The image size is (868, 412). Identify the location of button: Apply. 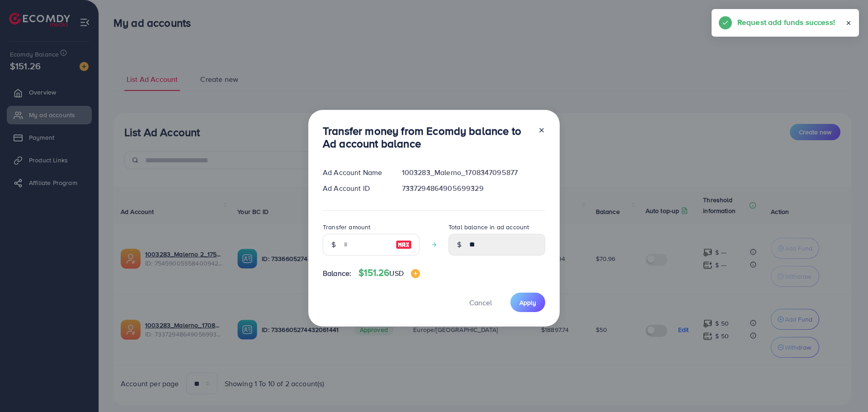
(528, 302).